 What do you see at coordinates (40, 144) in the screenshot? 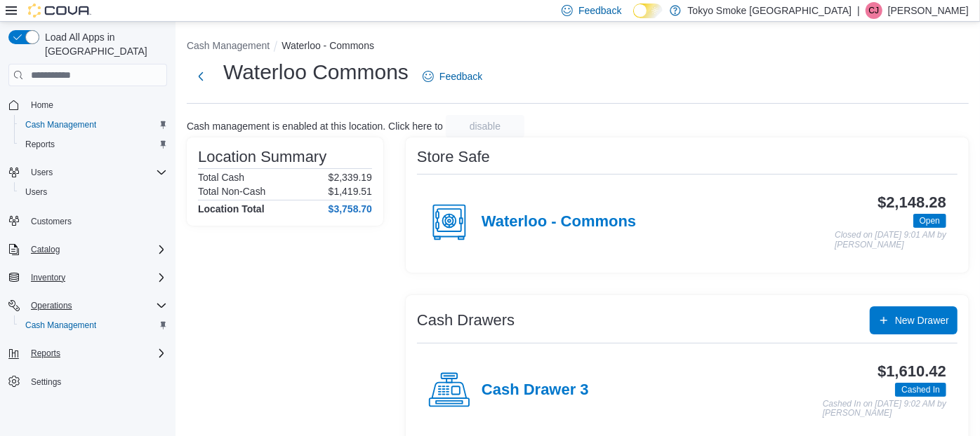
I see `a: Reports` at bounding box center [40, 144].